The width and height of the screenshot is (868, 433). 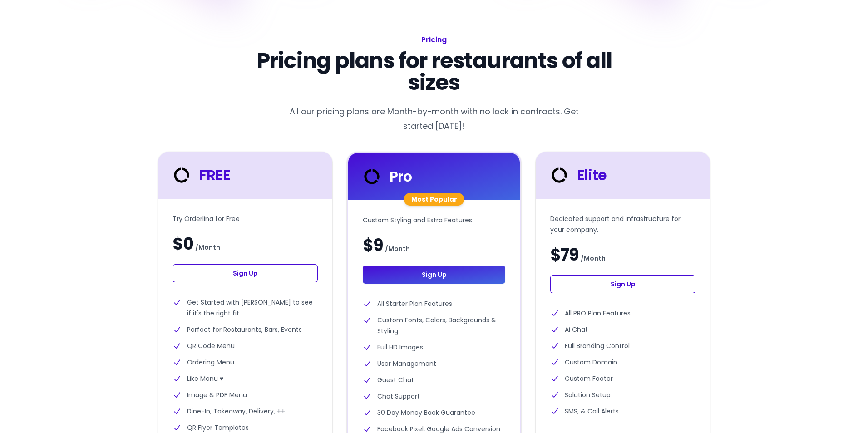 I want to click on span: $0, so click(x=183, y=244).